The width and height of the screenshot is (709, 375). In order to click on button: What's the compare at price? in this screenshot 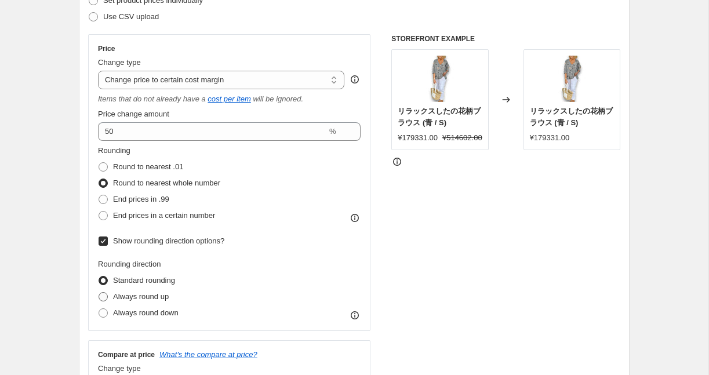, I will do `click(208, 354)`.